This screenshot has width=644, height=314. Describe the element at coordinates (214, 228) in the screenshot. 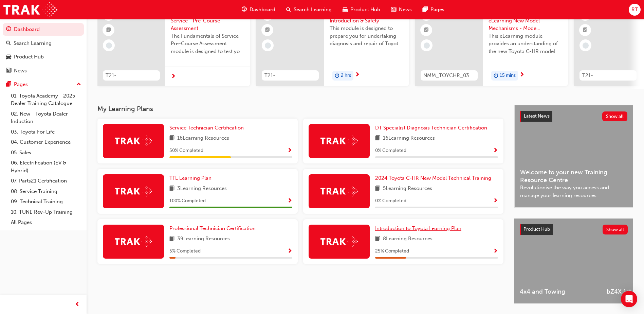

I see `a: Professional Technician Certification` at that location.